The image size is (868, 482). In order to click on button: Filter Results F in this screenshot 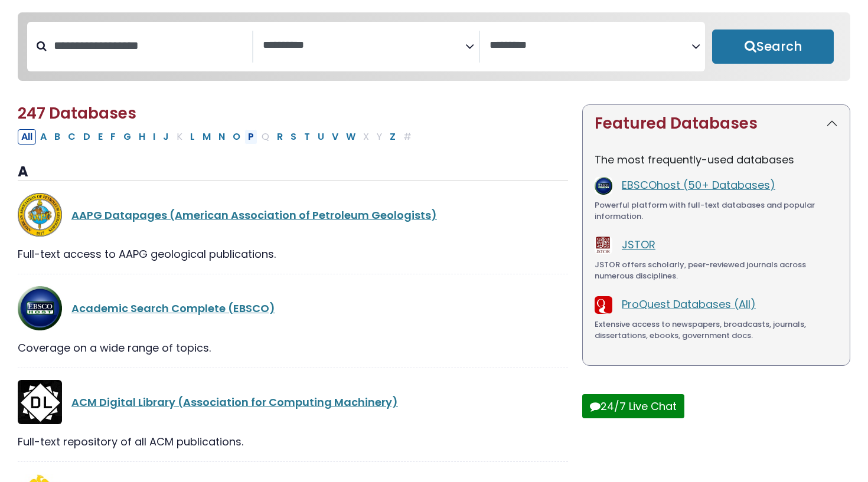, I will do `click(113, 137)`.